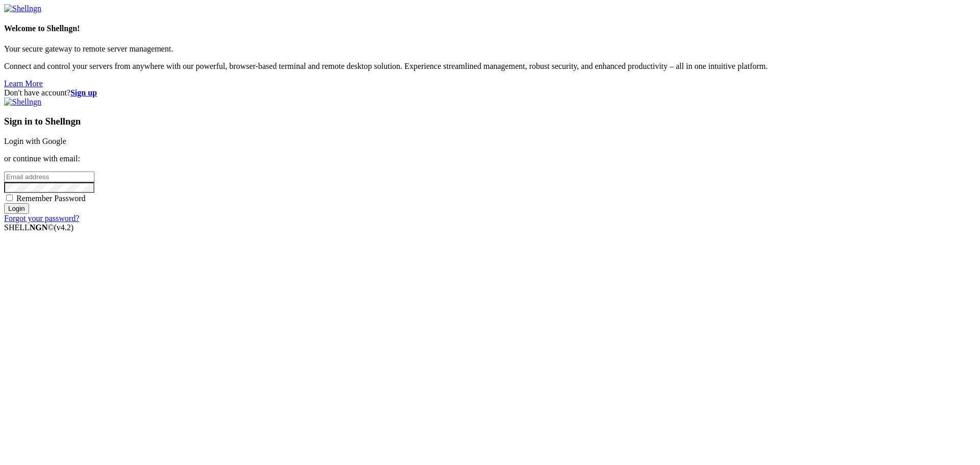  What do you see at coordinates (83, 92) in the screenshot?
I see `strong: Sign up` at bounding box center [83, 92].